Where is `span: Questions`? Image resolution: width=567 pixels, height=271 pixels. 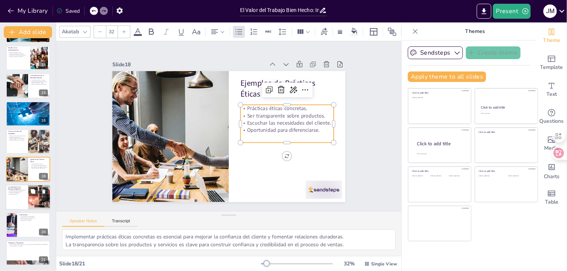 span: Questions is located at coordinates (552, 121).